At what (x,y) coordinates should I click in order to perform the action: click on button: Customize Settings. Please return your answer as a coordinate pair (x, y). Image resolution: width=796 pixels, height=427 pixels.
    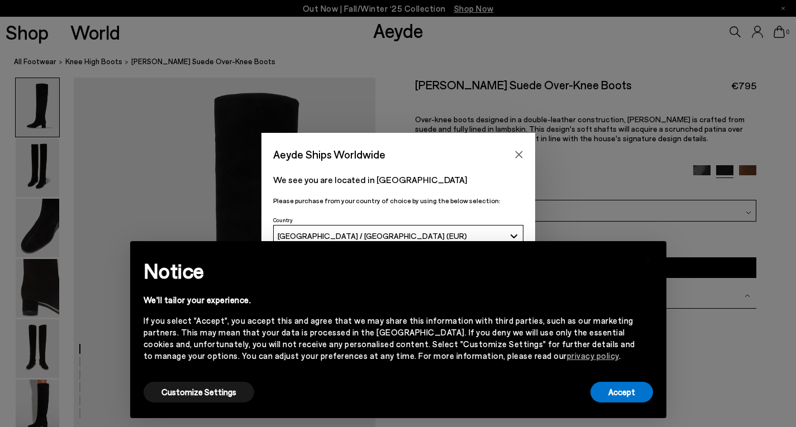
    Looking at the image, I should click on (199, 392).